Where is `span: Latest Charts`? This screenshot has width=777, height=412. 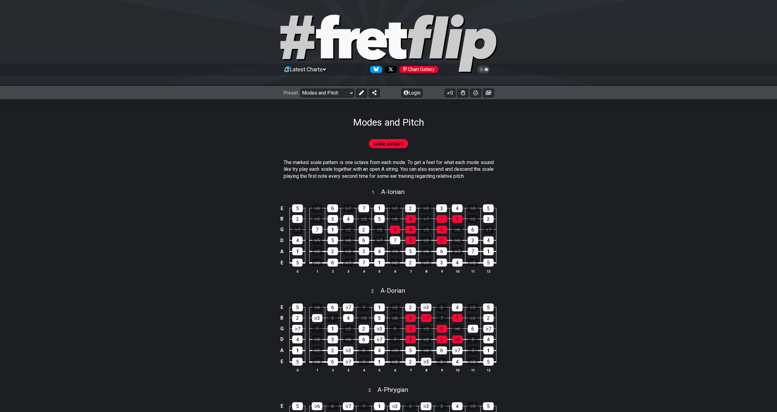
span: Latest Charts is located at coordinates (306, 69).